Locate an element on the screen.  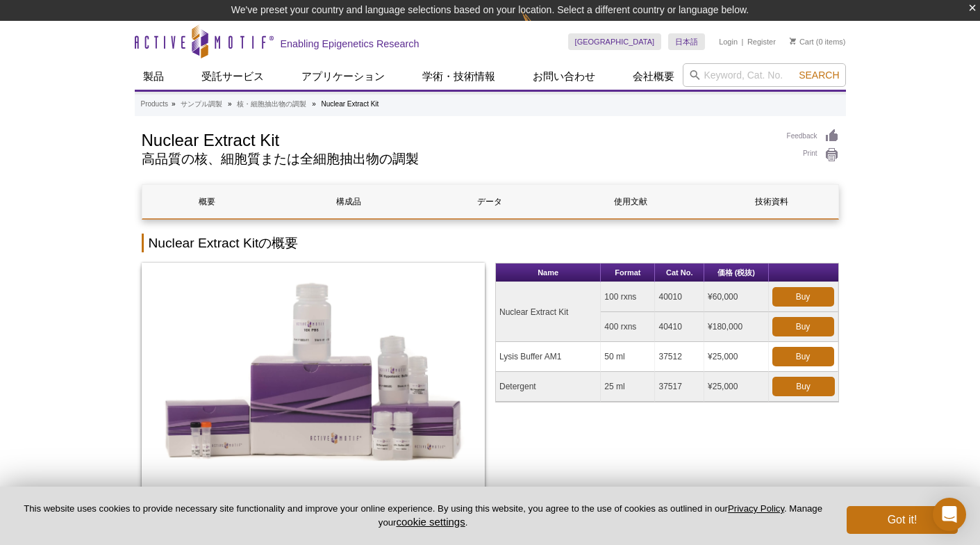
p: This website uses cookies to provide necessary site functionality and improve your online experie... is located at coordinates (423, 516).